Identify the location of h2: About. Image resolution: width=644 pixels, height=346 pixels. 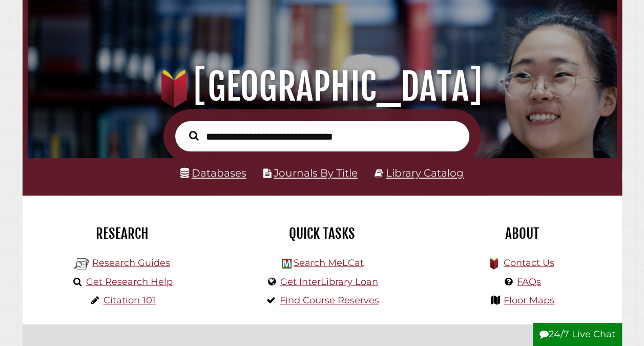
(522, 233).